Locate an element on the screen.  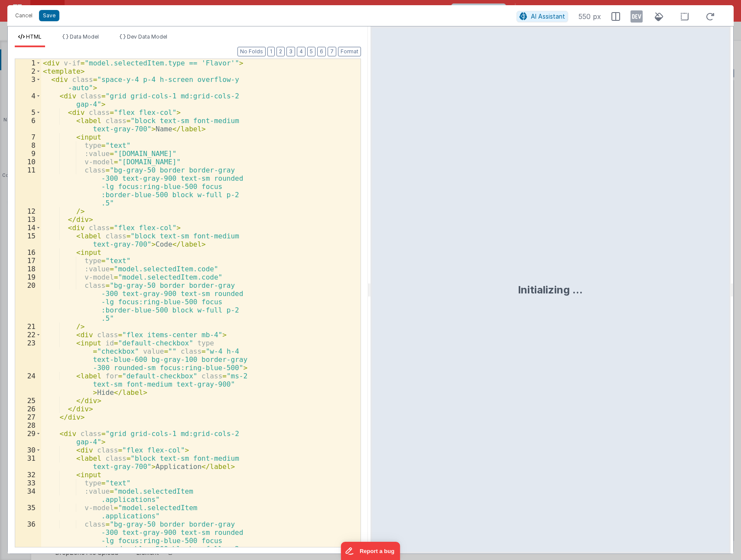
div: 2 is located at coordinates (28, 71).